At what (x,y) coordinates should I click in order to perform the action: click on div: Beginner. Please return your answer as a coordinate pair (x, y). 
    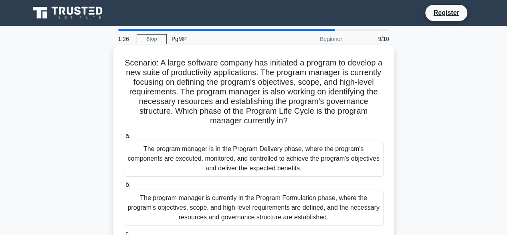
    Looking at the image, I should click on (312, 39).